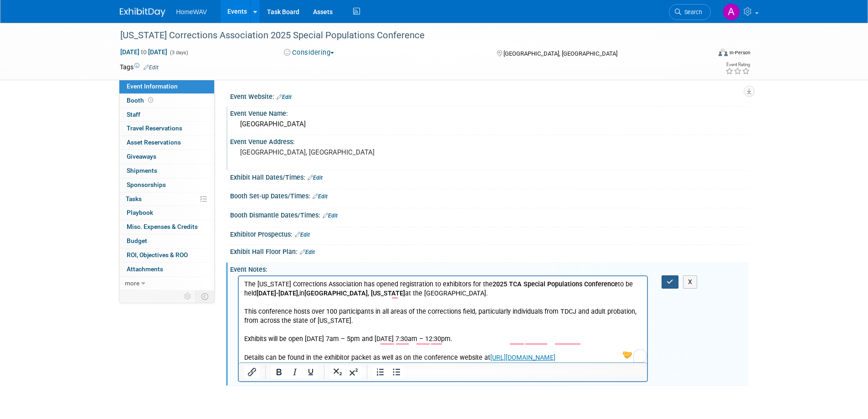 This screenshot has height=419, width=868. Describe the element at coordinates (489, 195) in the screenshot. I see `div: Booth Set-up Dates/Times:` at that location.